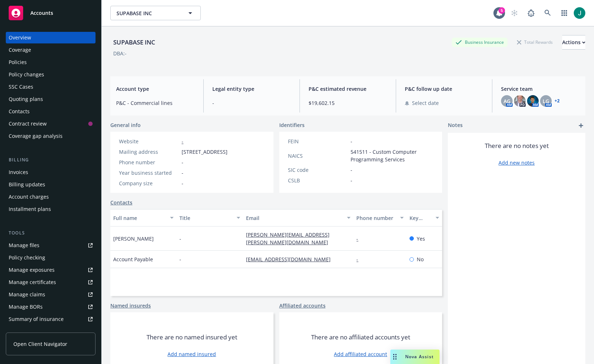  I want to click on a: Add affiliated account, so click(361, 354).